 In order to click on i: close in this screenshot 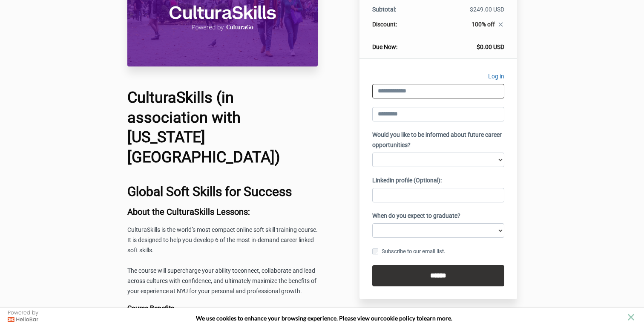, I will do `click(500, 24)`.